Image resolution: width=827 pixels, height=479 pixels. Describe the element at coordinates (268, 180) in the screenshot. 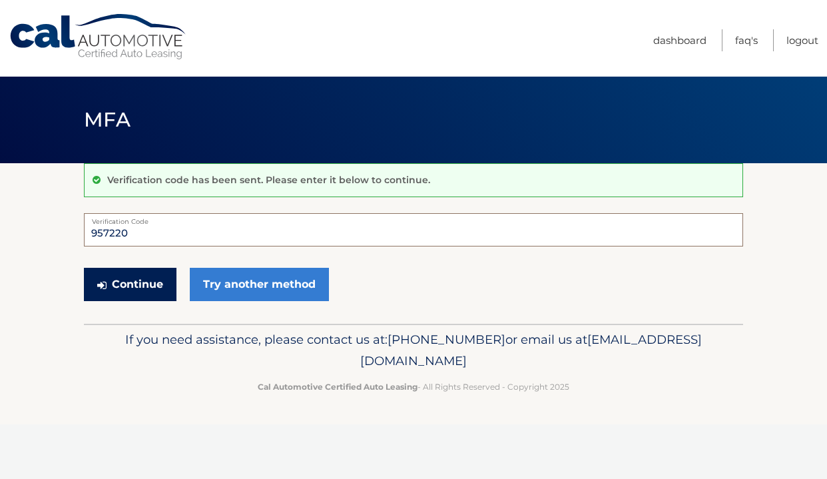

I see `p: Verification code has been sent. Please enter it below to continue.` at that location.